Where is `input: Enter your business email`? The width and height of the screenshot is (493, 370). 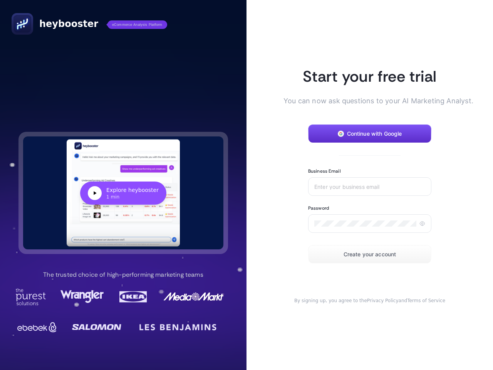
input: Enter your business email is located at coordinates (370, 186).